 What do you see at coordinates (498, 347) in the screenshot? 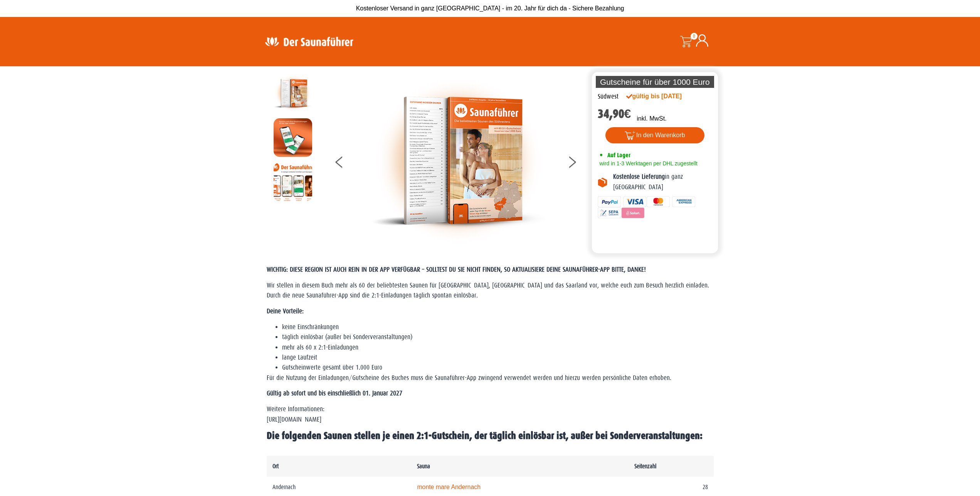
I see `li: mehr als 60 x 2:1-Einladungen` at bounding box center [498, 347].